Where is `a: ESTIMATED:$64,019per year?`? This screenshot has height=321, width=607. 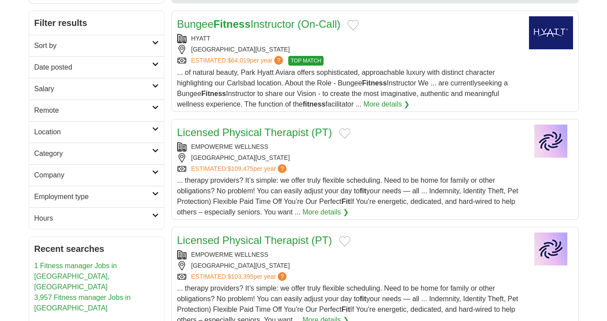
a: ESTIMATED:$64,019per year? is located at coordinates (238, 61).